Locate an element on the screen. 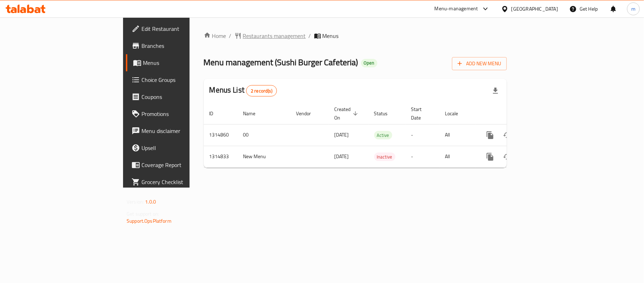  span: Edit Restaurant is located at coordinates (183, 28).